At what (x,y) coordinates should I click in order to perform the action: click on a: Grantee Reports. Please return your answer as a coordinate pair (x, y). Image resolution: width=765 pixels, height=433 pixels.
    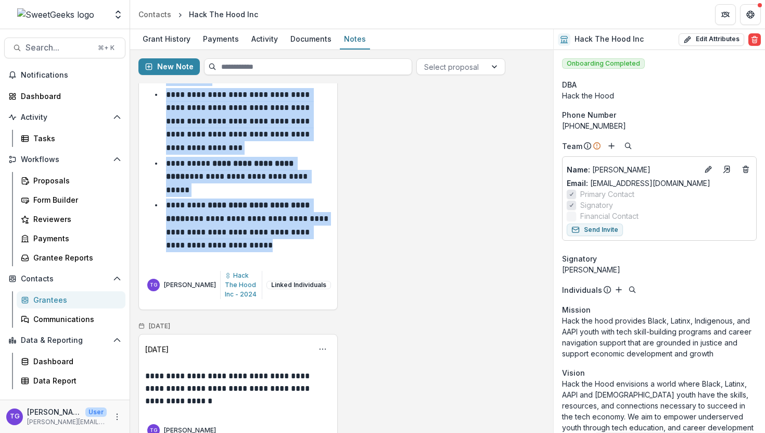
    Looking at the image, I should click on (71, 257).